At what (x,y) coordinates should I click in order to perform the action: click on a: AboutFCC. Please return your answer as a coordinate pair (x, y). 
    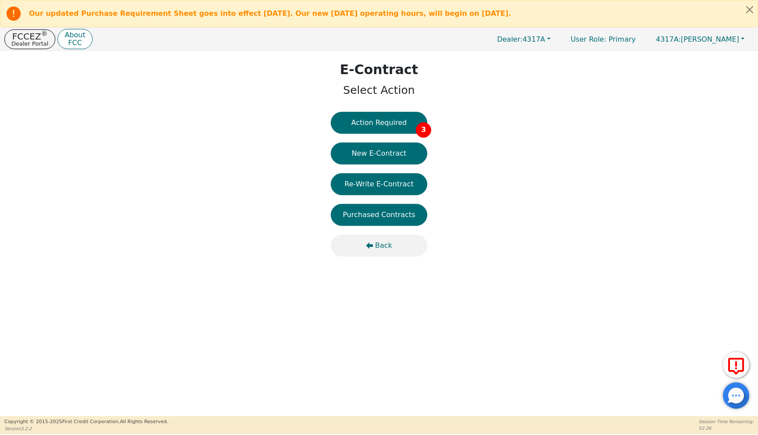
    Looking at the image, I should click on (75, 39).